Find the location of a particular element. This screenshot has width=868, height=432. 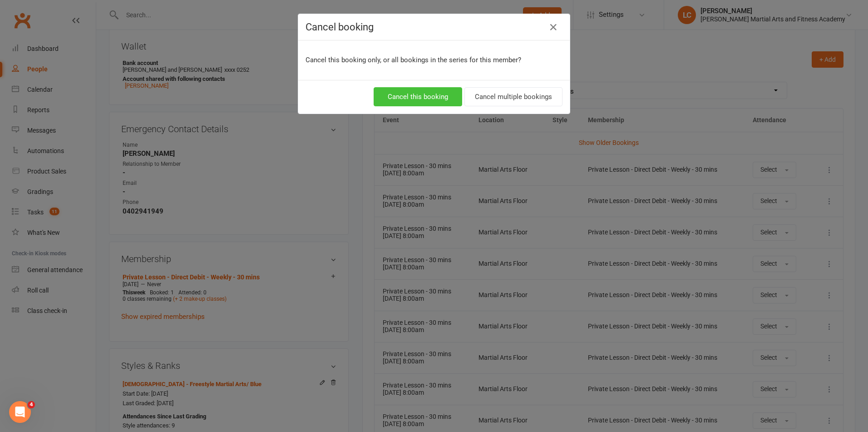

h4: Cancel booking is located at coordinates (434, 27).